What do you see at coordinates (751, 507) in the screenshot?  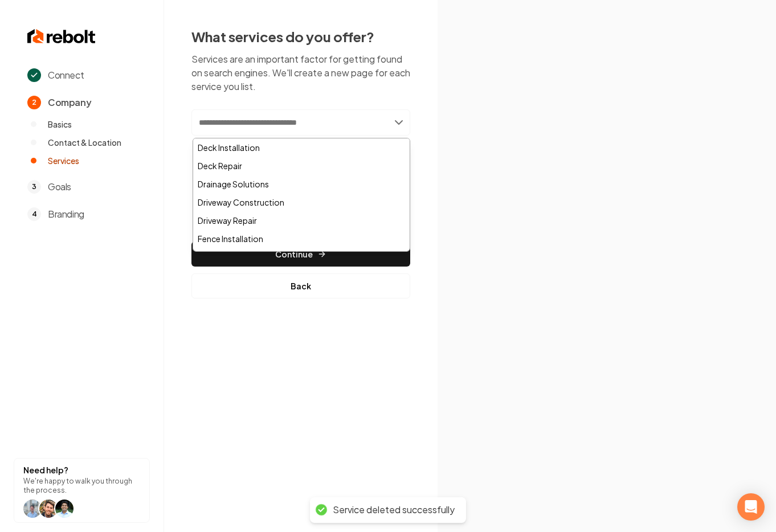 I see `div: Open Intercom Messenger` at bounding box center [751, 507].